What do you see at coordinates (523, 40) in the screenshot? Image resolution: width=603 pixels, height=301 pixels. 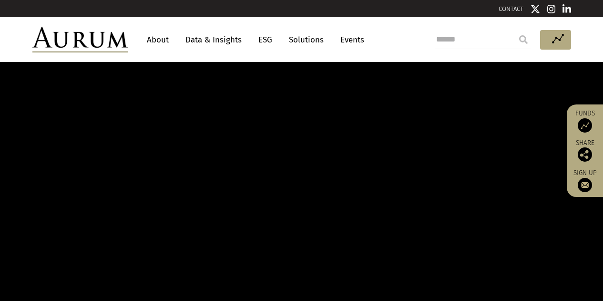 I see `input: Submit` at bounding box center [523, 40].